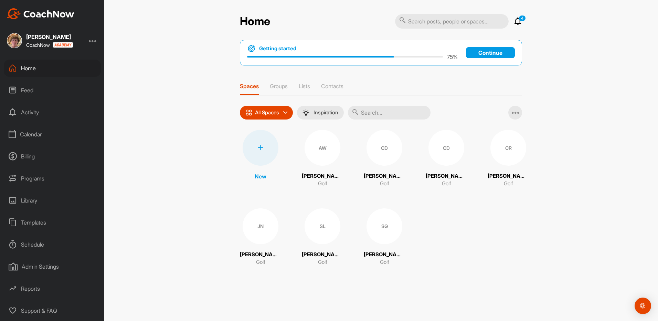  I want to click on p: New, so click(261, 176).